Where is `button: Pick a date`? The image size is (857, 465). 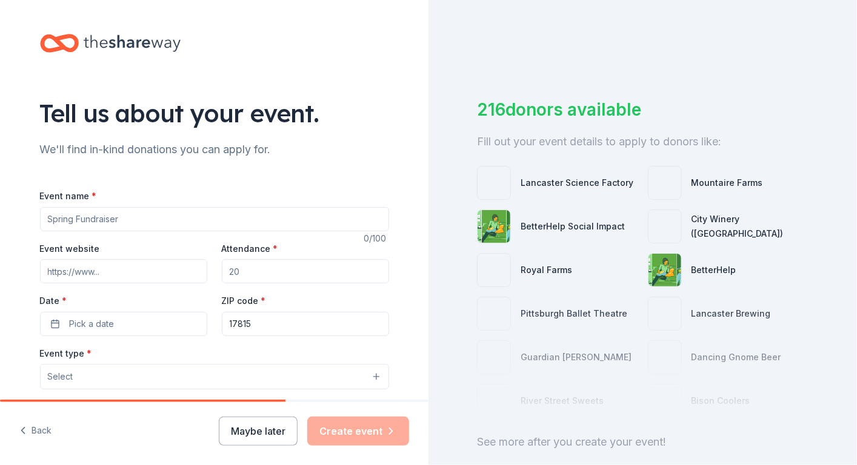 button: Pick a date is located at coordinates (124, 324).